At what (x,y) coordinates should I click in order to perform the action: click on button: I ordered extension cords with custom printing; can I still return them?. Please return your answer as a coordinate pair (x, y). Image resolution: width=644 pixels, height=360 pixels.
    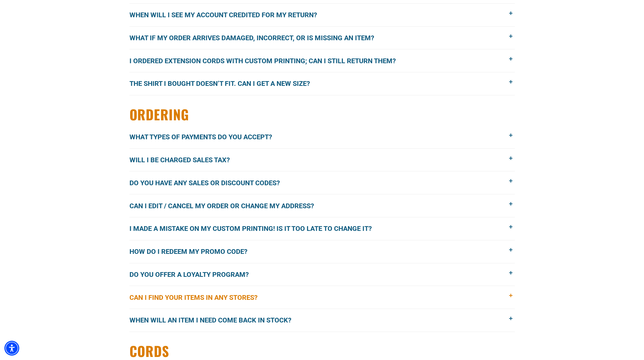
    Looking at the image, I should click on (322, 61).